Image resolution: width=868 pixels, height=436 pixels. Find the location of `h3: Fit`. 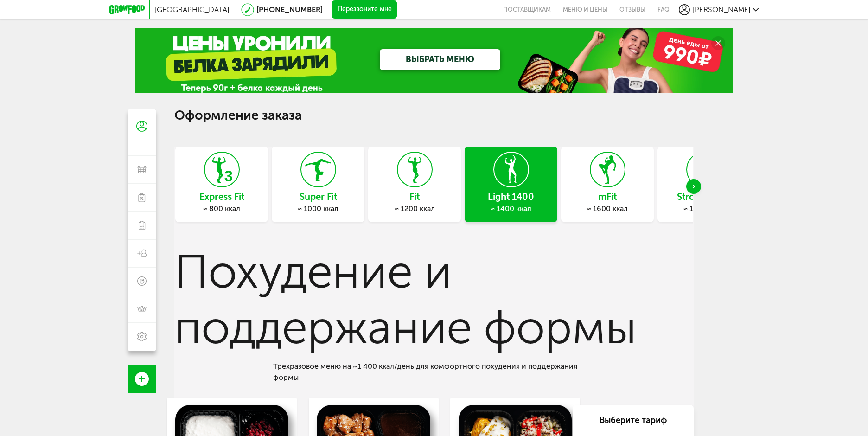

h3: Fit is located at coordinates (415, 196).